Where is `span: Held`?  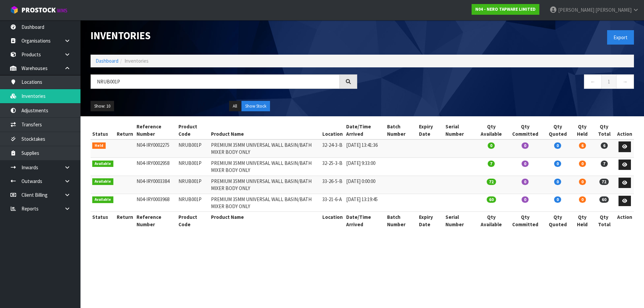
span: Held is located at coordinates (99, 146).